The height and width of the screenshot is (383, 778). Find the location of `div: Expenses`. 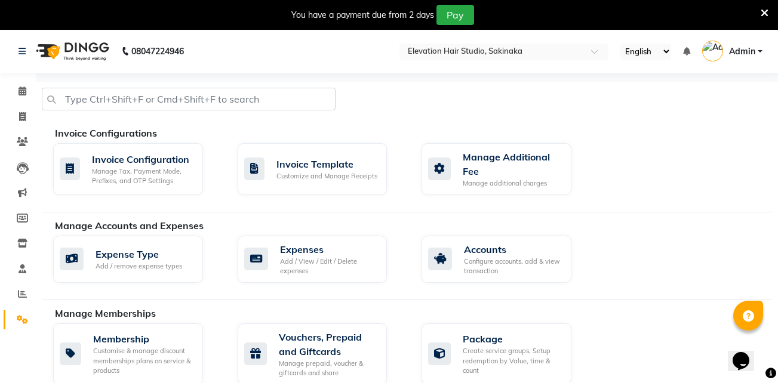

div: Expenses is located at coordinates (329, 250).